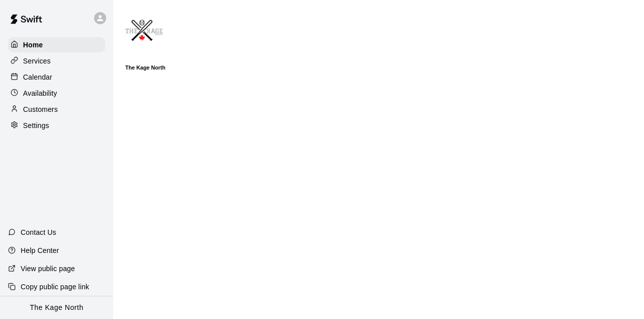  I want to click on p: The Kage North, so click(56, 308).